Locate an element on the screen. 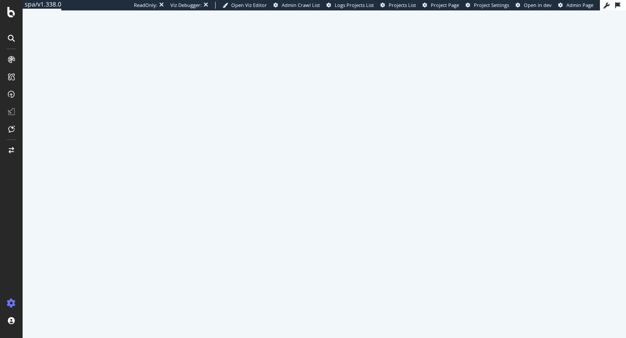  span: Admin Page is located at coordinates (580, 5).